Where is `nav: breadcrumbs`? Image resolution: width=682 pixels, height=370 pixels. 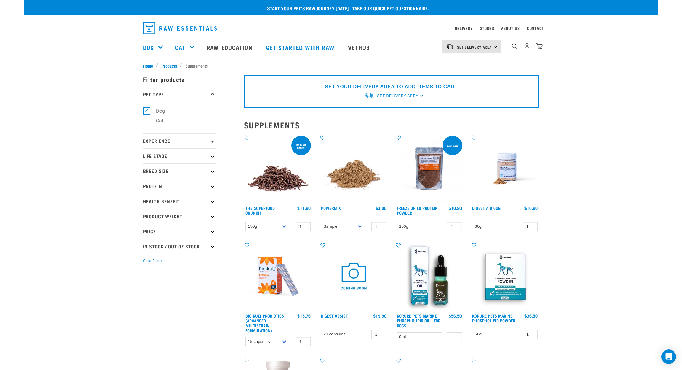 nav: breadcrumbs is located at coordinates (341, 66).